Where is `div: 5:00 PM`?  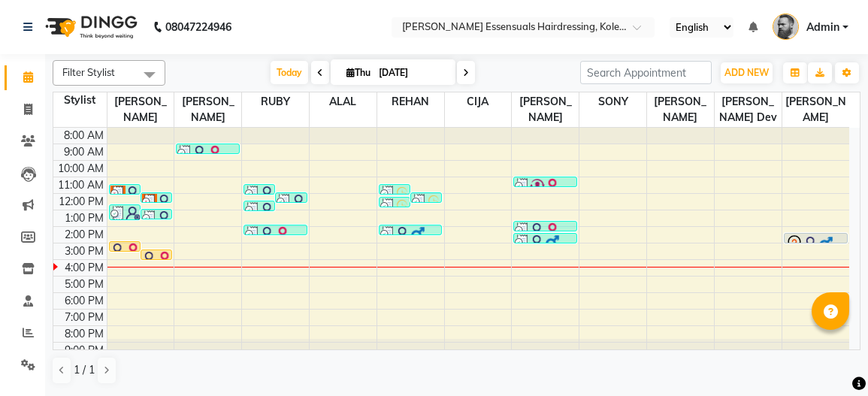
div: 5:00 PM is located at coordinates (84, 284).